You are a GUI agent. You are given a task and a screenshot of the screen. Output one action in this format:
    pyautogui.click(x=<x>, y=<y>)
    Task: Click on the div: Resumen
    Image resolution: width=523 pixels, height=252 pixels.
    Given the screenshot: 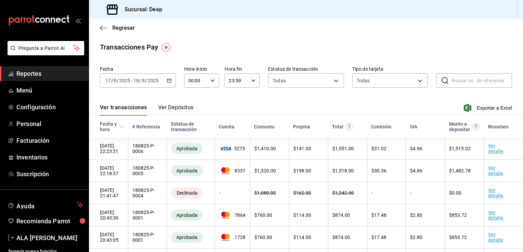 What is the action you would take?
    pyautogui.click(x=498, y=127)
    